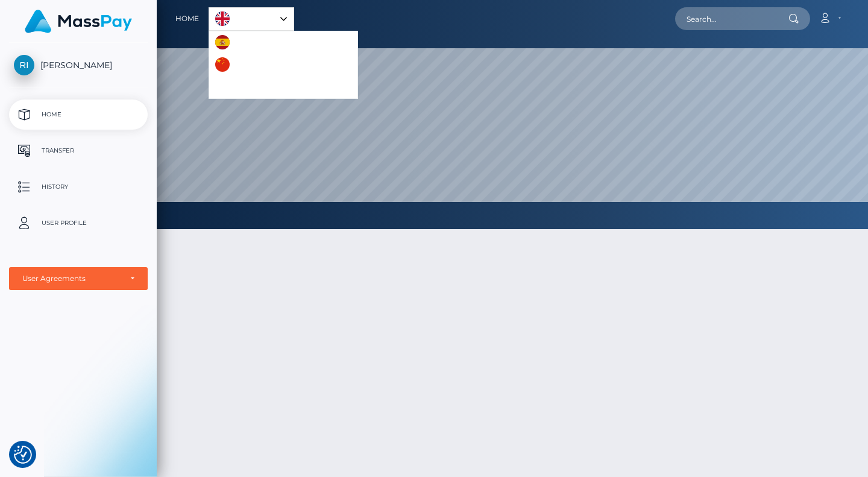 The width and height of the screenshot is (868, 477). What do you see at coordinates (23, 455) in the screenshot?
I see `button: Consent Preferences` at bounding box center [23, 455].